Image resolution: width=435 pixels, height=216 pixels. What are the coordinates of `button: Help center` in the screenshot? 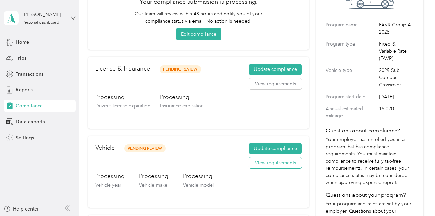 It's located at (21, 209).